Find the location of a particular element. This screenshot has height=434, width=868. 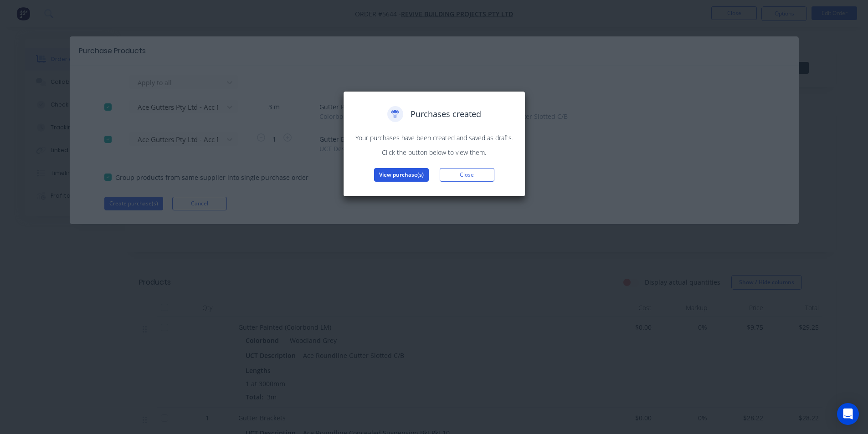

span: Purchases created is located at coordinates (446, 114).